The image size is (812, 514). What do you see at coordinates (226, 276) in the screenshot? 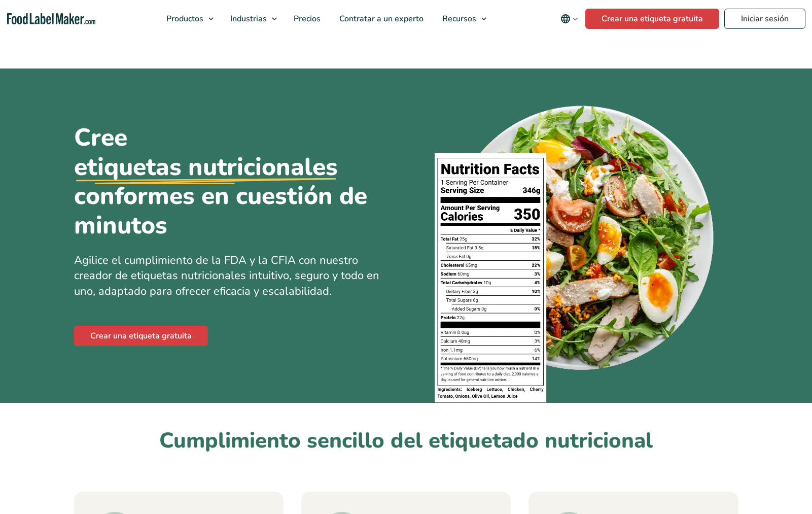
I see `span: Agilice el cumplimiento de la FDA y la CFIA con nuestro creador de etiquetas nutricionales intuit...` at bounding box center [226, 276].